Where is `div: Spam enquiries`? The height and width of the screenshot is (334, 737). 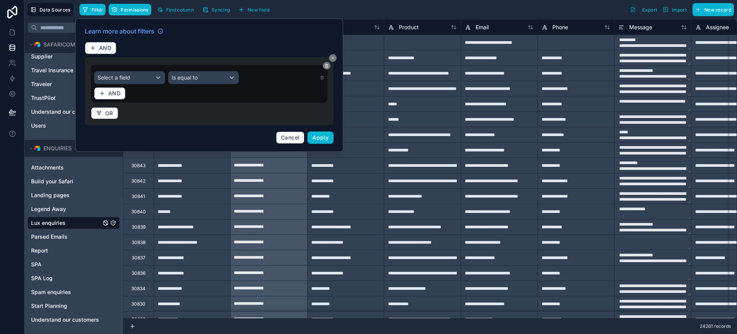
div: Spam enquiries is located at coordinates (74, 292).